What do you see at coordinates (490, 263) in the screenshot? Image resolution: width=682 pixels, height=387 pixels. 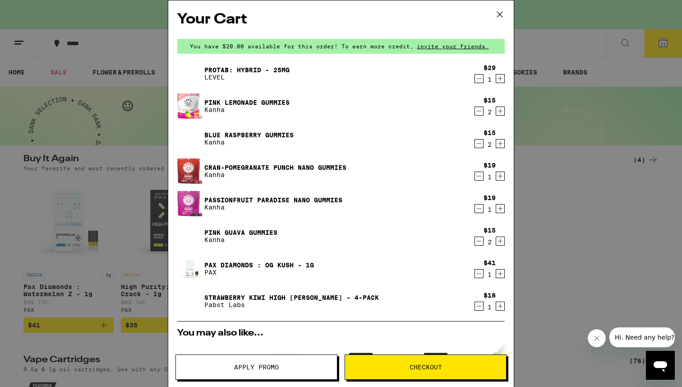 I see `div: $41` at bounding box center [490, 263].